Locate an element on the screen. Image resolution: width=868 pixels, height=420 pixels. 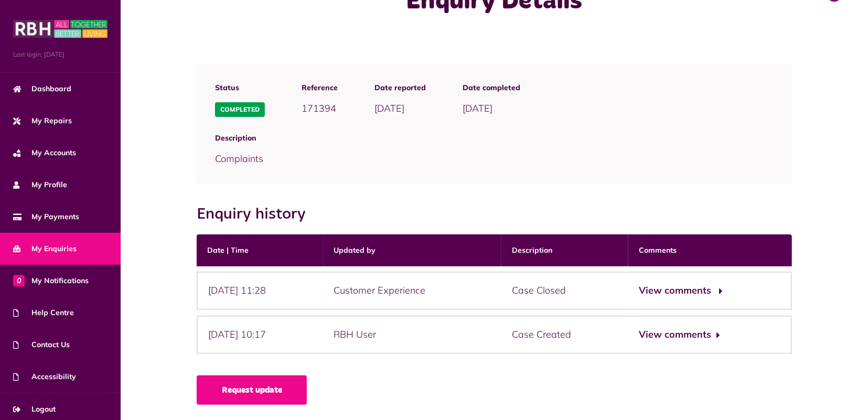
span: My Payments is located at coordinates (46, 217).